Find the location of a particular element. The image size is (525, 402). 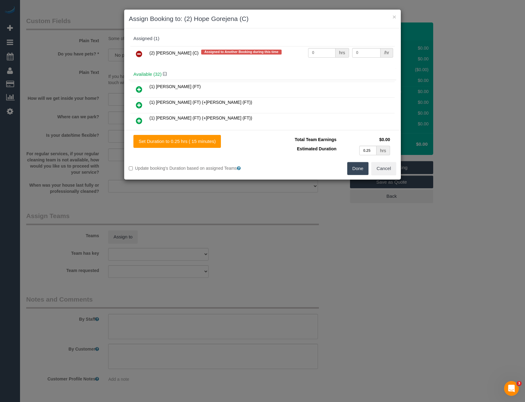

td: $0.00 is located at coordinates (365, 139).